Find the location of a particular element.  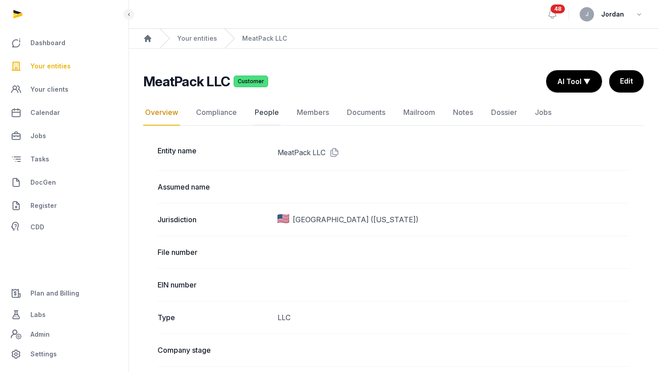

dt: Jurisdiction is located at coordinates (214, 220).